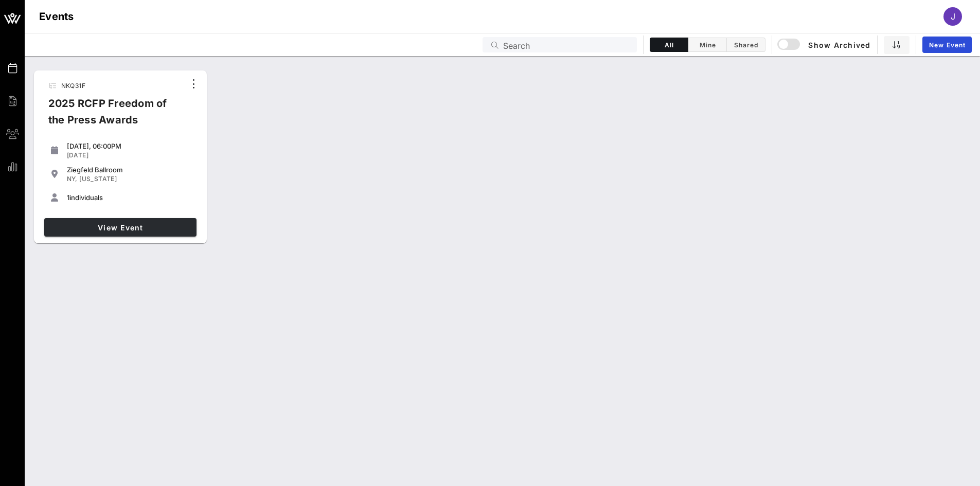 The image size is (980, 486). Describe the element at coordinates (130, 170) in the screenshot. I see `div: Ziegfeld Ballroom` at that location.